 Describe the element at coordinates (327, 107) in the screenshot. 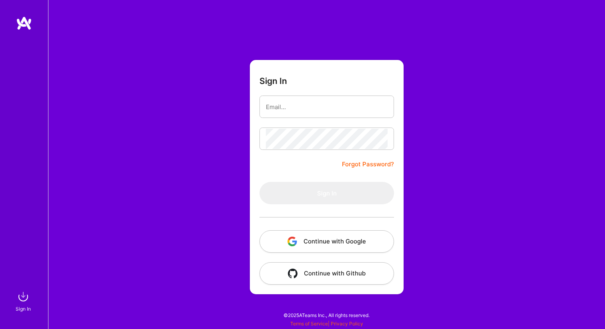

I see `input: Email...` at that location.